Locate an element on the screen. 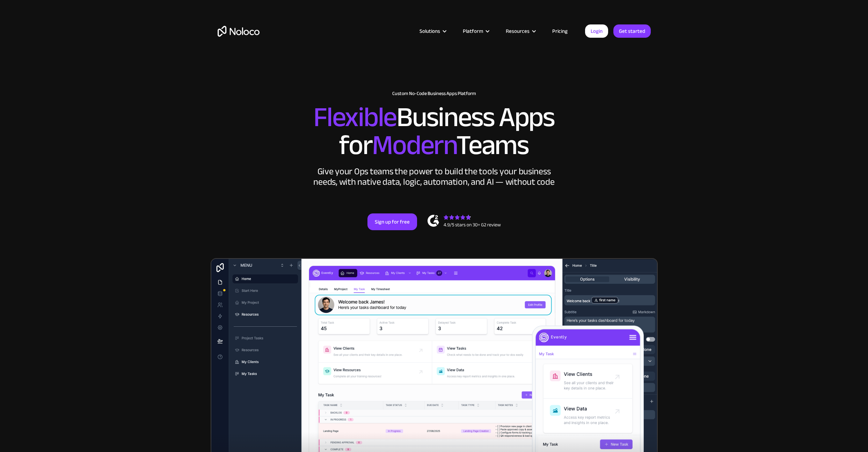  span: Flexible is located at coordinates (355, 117).